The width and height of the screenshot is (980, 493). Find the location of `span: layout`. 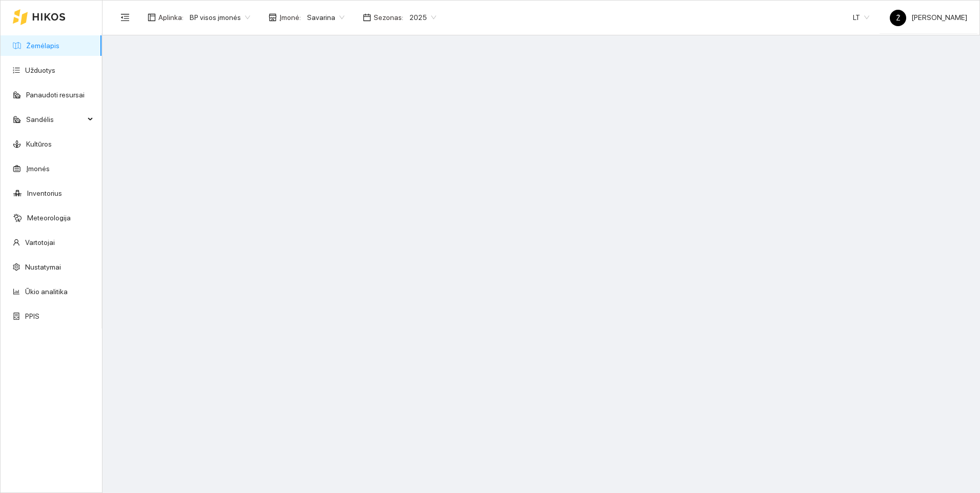

span: layout is located at coordinates (152, 18).